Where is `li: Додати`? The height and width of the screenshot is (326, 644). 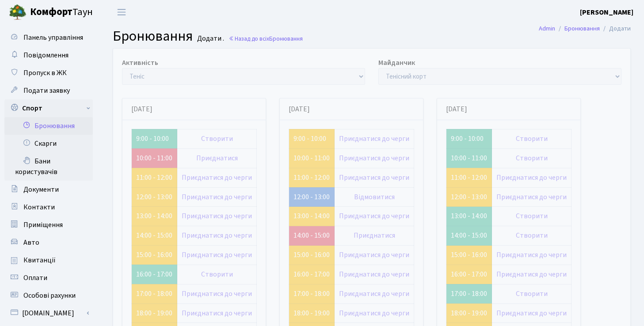 li: Додати is located at coordinates (615, 29).